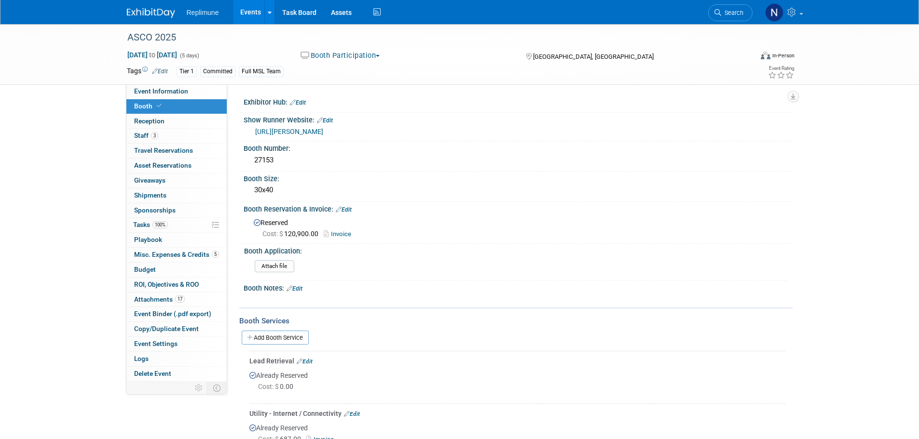 The width and height of the screenshot is (919, 439). Describe the element at coordinates (150, 225) in the screenshot. I see `span: Tasks` at that location.